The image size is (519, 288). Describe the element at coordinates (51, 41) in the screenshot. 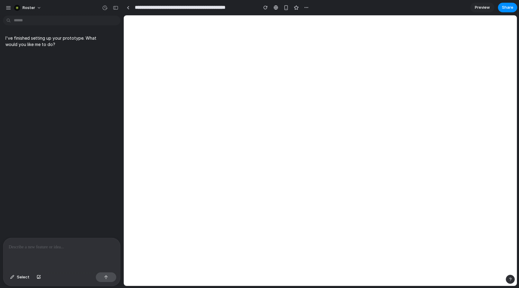

I see `p: I've finished setting up your prototype. What would you like me to do?` at that location.